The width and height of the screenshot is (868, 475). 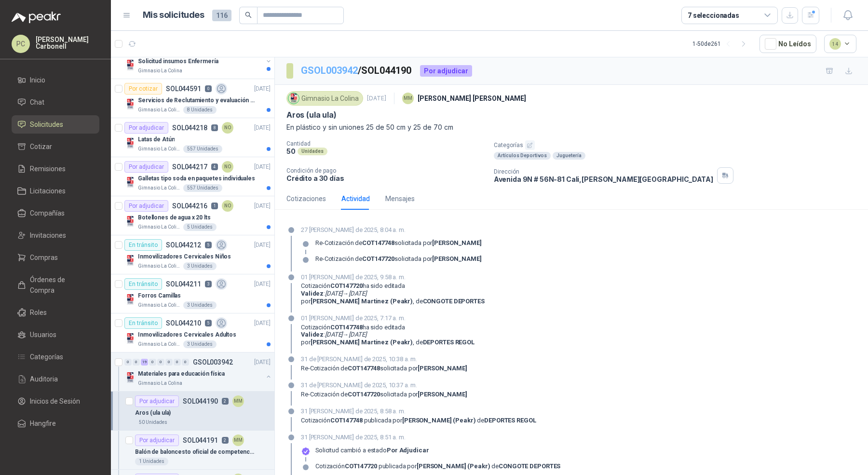 I want to click on strong: COT147748, so click(x=346, y=420).